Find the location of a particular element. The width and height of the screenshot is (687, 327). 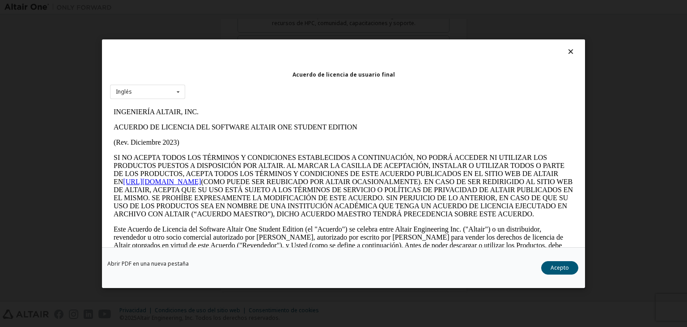

font: (Rev. Diciembre 2023) is located at coordinates (36, 38).